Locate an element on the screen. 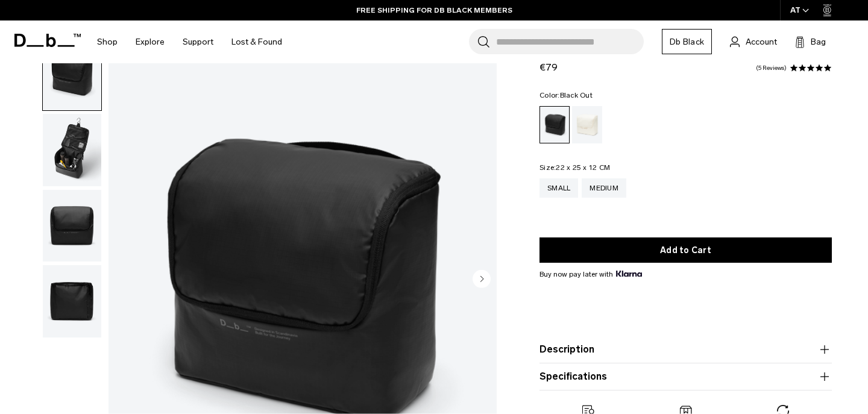  a: Small is located at coordinates (559, 188).